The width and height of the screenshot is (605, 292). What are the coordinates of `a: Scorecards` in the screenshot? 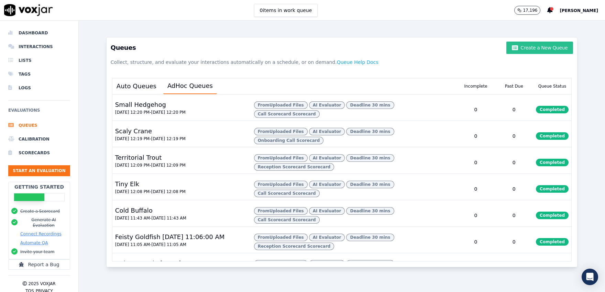 It's located at (39, 153).